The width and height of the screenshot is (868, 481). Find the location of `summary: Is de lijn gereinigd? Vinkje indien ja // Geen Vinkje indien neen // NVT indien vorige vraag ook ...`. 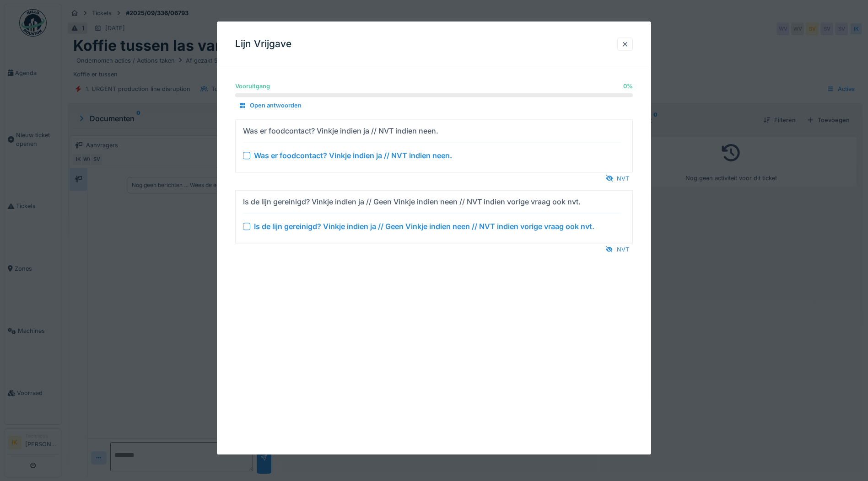

summary: Is de lijn gereinigd? Vinkje indien ja // Geen Vinkje indien neen // NVT indien vorige vraag ook ... is located at coordinates (434, 217).